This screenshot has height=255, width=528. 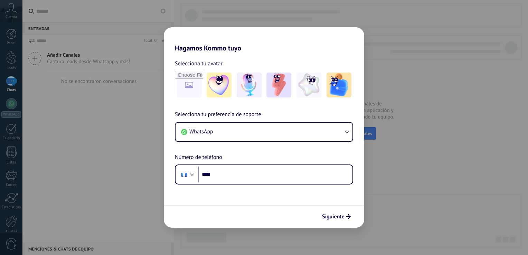 I want to click on span: Selecciona tu preferencia de soporte, so click(x=218, y=115).